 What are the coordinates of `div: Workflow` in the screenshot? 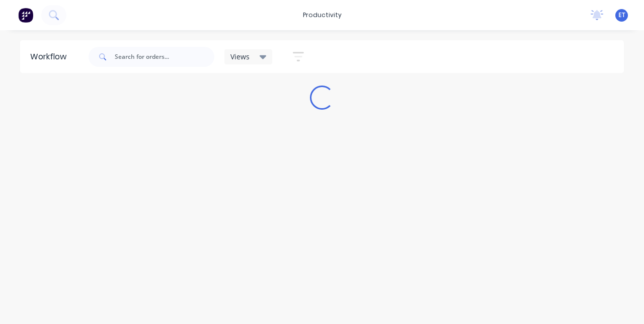 It's located at (51, 57).